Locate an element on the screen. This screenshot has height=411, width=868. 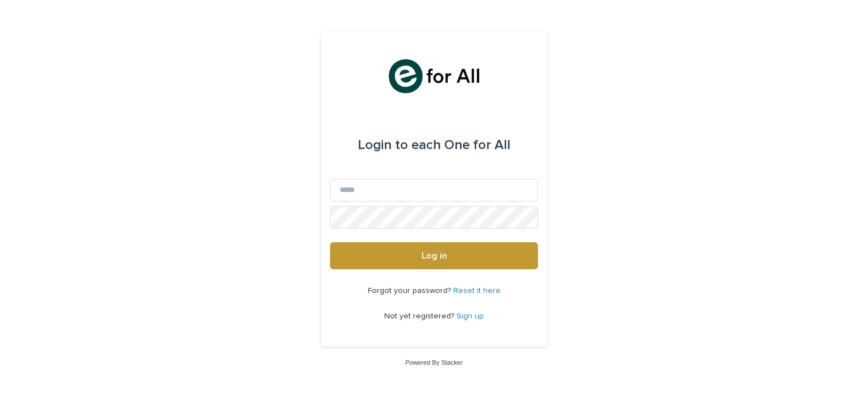
span: Not yet registered? is located at coordinates (420, 316).